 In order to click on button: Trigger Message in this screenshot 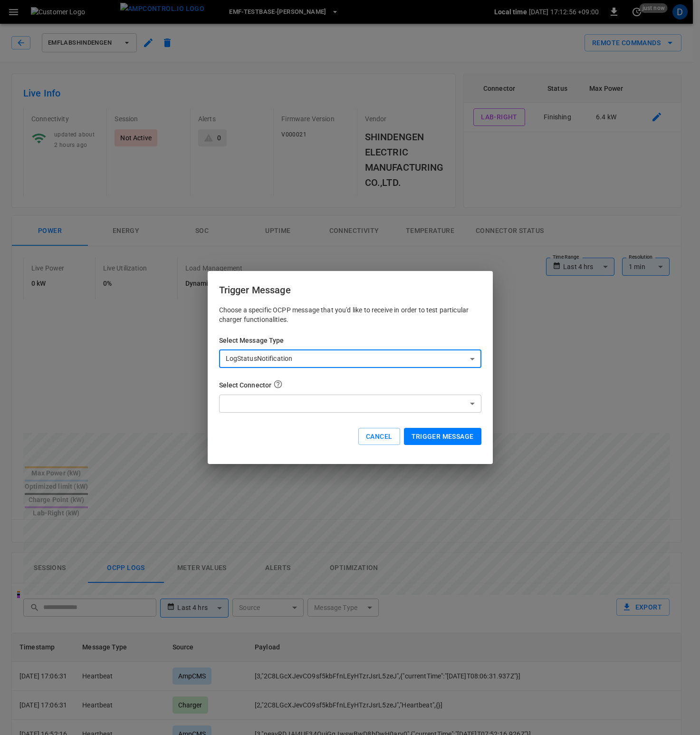, I will do `click(443, 436)`.